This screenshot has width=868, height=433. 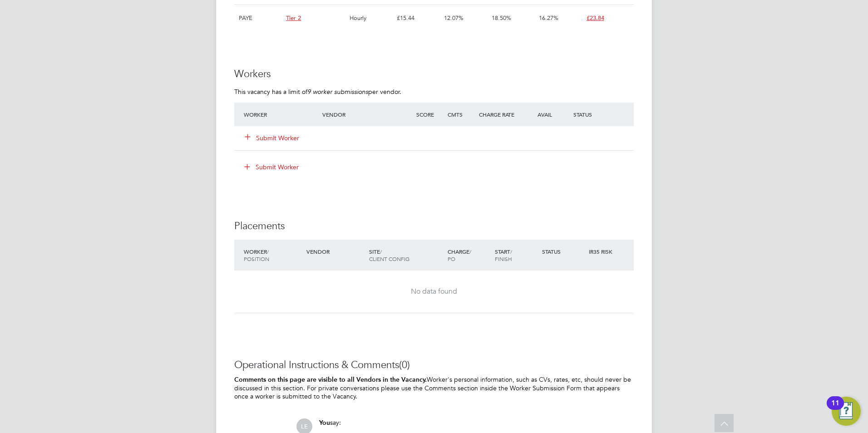 I want to click on h3: Operational Instructions & Comments, so click(x=434, y=364).